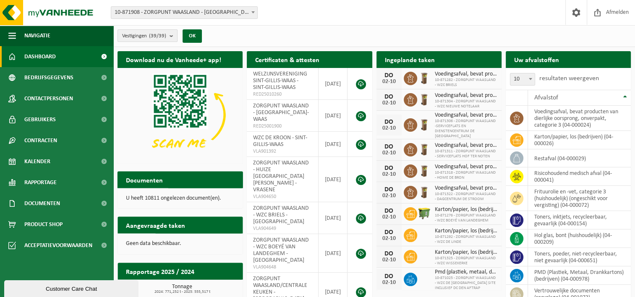  What do you see at coordinates (579, 177) in the screenshot?
I see `td: risicohoudend medisch afval (04-000041)` at bounding box center [579, 177].